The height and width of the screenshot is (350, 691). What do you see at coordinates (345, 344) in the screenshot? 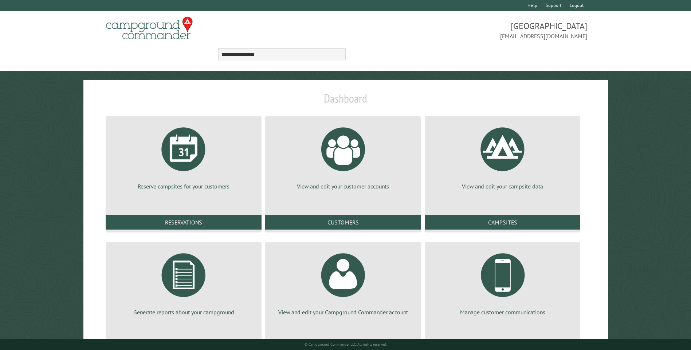
I see `small: © Campground Commander LLC. All rights reserved.` at bounding box center [345, 344].